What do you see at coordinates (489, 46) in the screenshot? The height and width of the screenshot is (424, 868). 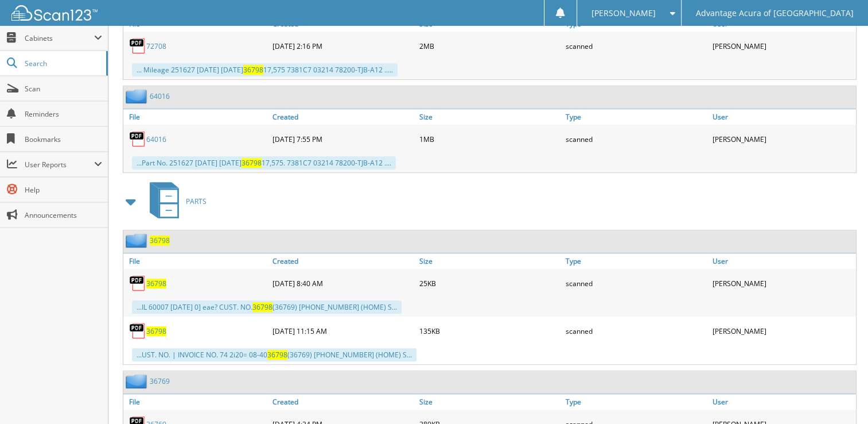 I see `div: 2MB` at bounding box center [489, 46].